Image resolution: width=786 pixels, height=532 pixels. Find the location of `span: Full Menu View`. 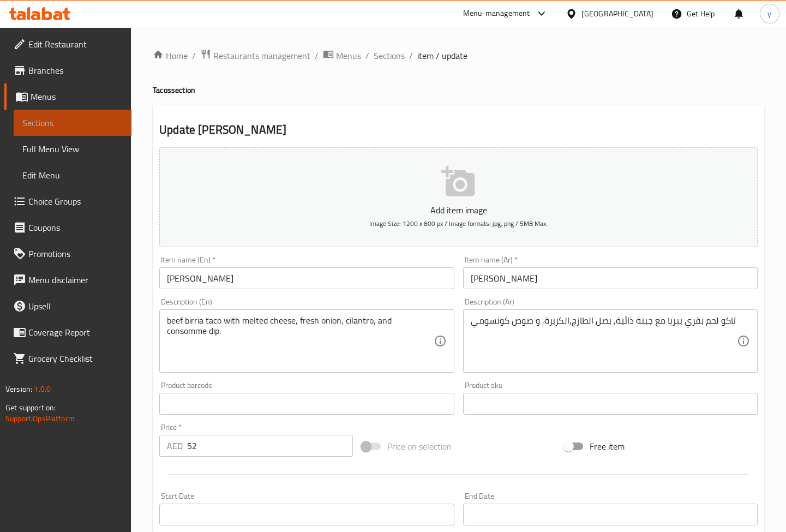

span: Full Menu View is located at coordinates (72, 149).